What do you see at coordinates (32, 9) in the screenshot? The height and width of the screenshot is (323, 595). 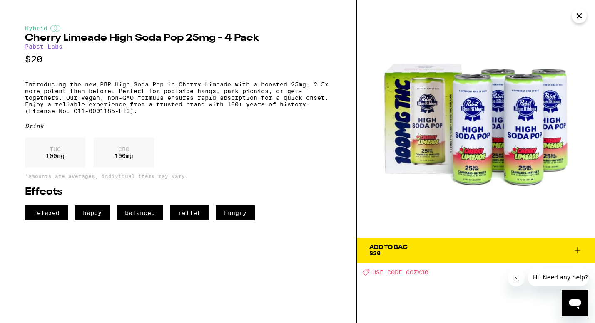 I see `span: Hi. Need any help?` at bounding box center [32, 9].